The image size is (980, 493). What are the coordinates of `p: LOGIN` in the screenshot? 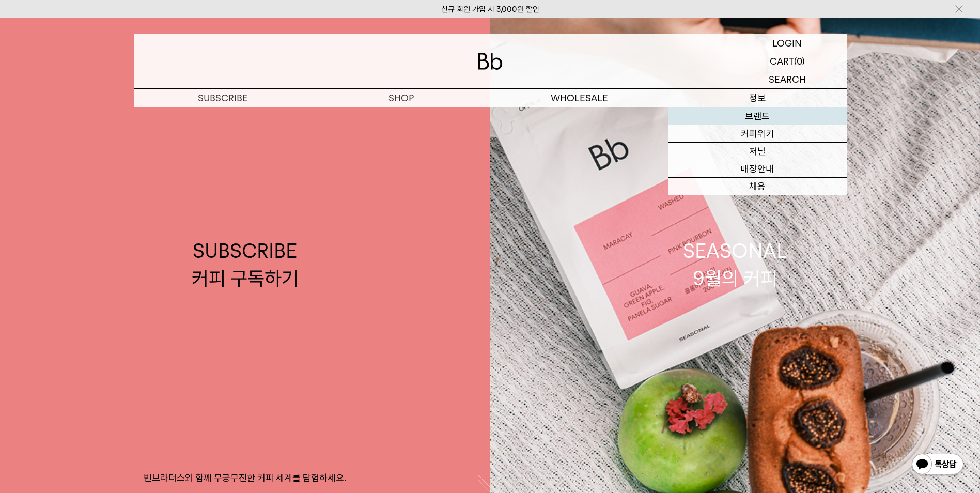 It's located at (787, 43).